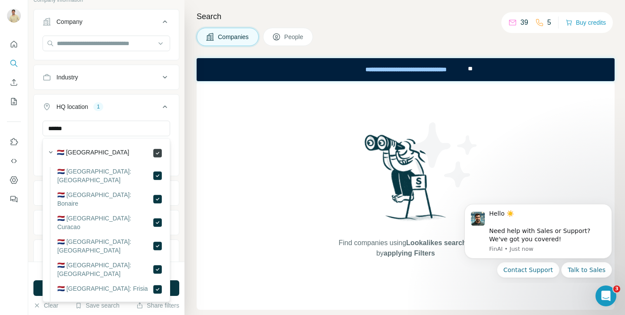 Image resolution: width=625 pixels, height=315 pixels. Describe the element at coordinates (87, 35) in the screenshot. I see `div: message notification from FinAI, Just now. Hello ☀️ ​ Need help with Sales or Support? We've got ...` at that location.